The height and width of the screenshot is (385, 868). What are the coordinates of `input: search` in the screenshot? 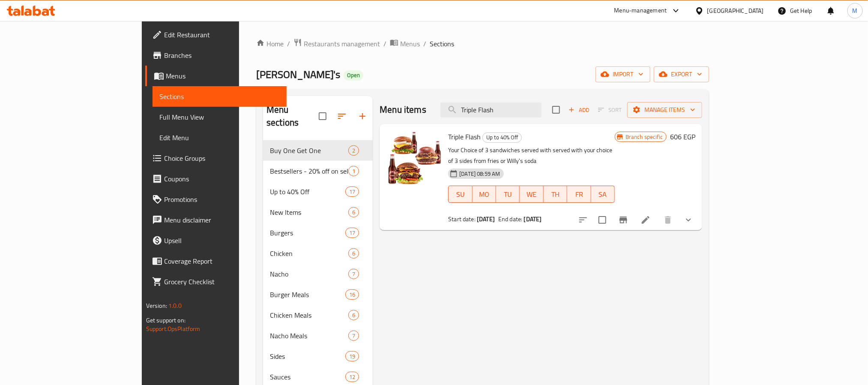 It's located at (491, 110).